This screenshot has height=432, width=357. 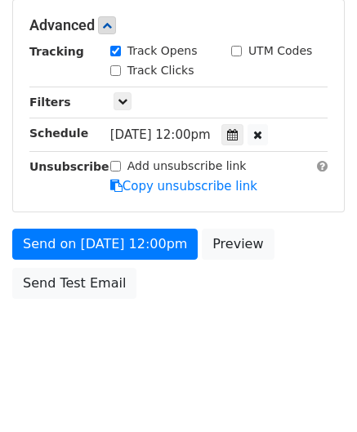 I want to click on a: Preview, so click(x=238, y=244).